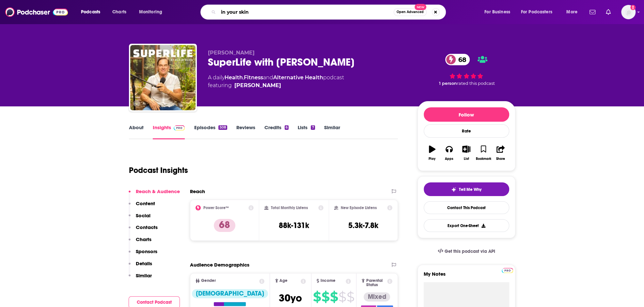 The image size is (644, 307). I want to click on div: 7, so click(313, 127).